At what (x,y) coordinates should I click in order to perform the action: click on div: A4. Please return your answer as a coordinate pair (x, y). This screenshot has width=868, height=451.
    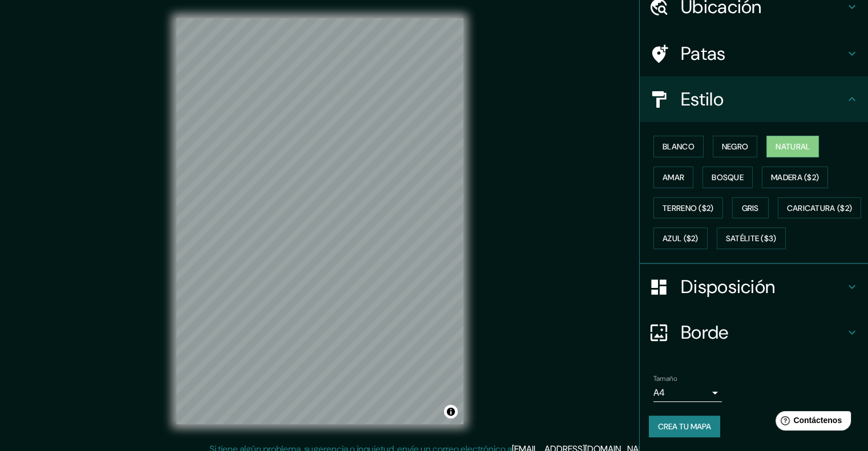
    Looking at the image, I should click on (688, 393).